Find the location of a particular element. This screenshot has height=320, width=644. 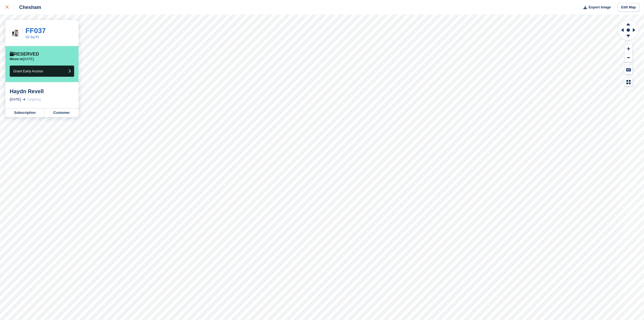

span: Move in is located at coordinates (16, 59).